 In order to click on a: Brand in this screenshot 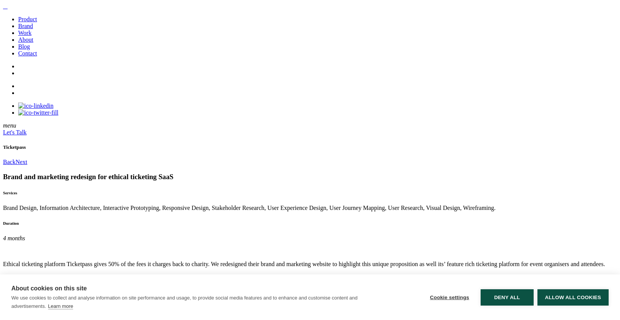, I will do `click(25, 26)`.